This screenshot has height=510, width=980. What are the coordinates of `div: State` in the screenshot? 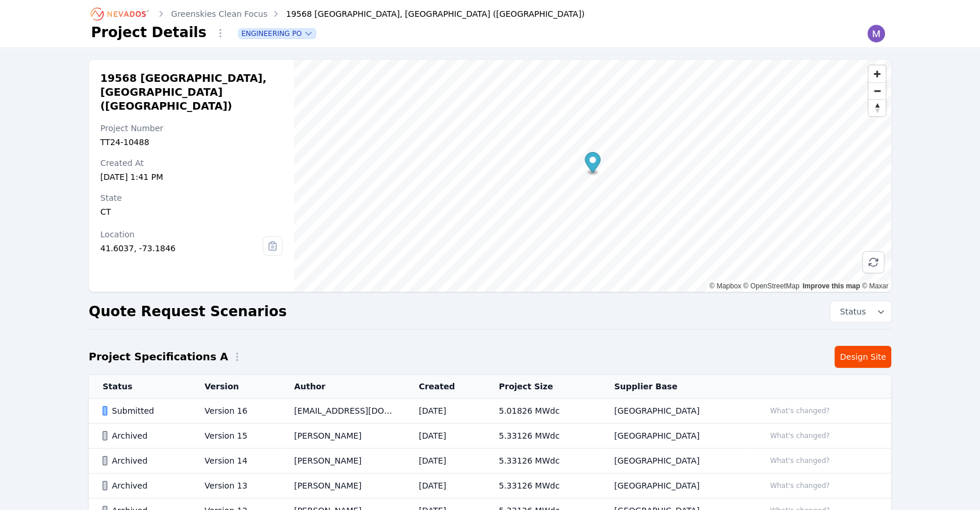 It's located at (192, 198).